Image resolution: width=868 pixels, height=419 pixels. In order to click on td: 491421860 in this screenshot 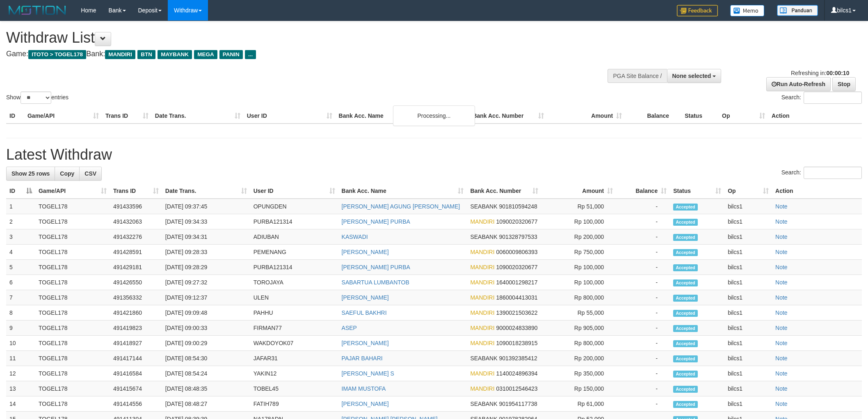, I will do `click(136, 313)`.